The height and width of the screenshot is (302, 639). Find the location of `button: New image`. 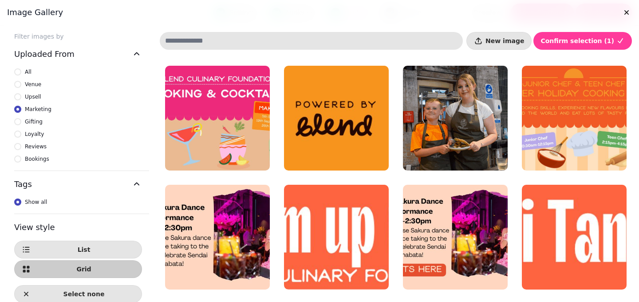

button: New image is located at coordinates (499, 41).